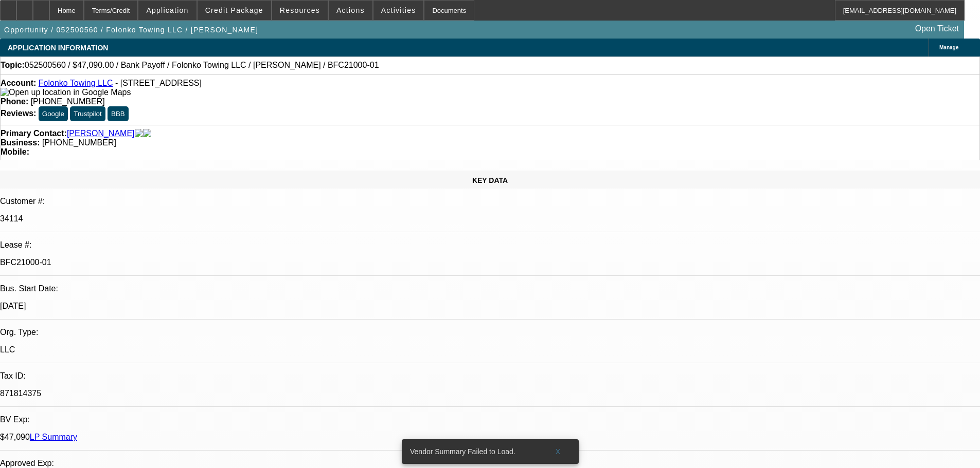 This screenshot has width=980, height=468. I want to click on button: Trustpilot, so click(88, 113).